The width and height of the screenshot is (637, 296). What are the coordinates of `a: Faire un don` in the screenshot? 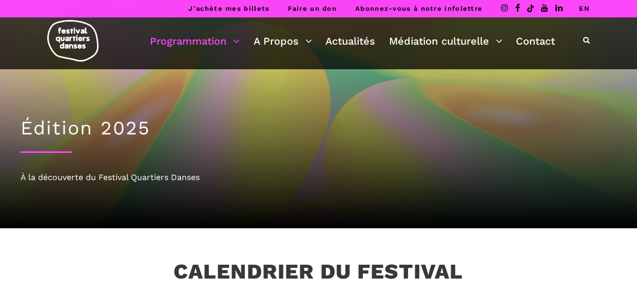 It's located at (312, 8).